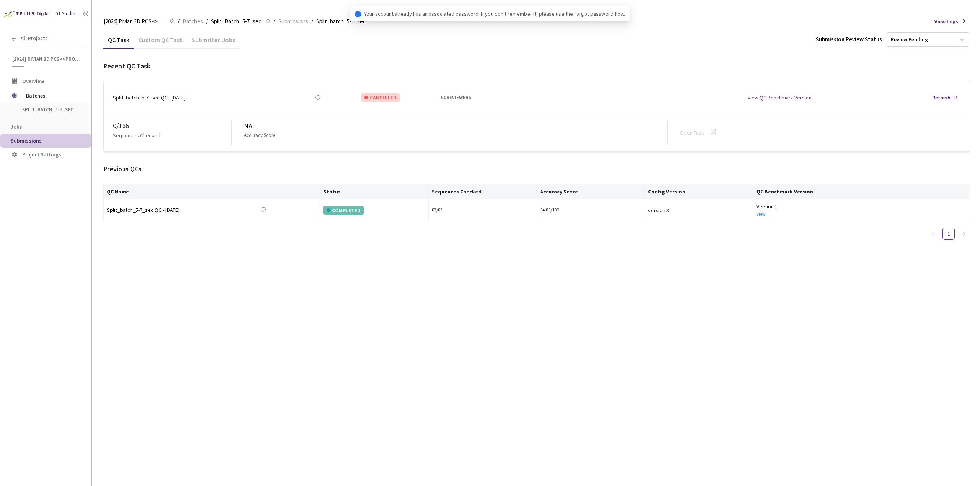 The image size is (980, 486). What do you see at coordinates (536, 66) in the screenshot?
I see `div: Recent QC Task` at bounding box center [536, 66].